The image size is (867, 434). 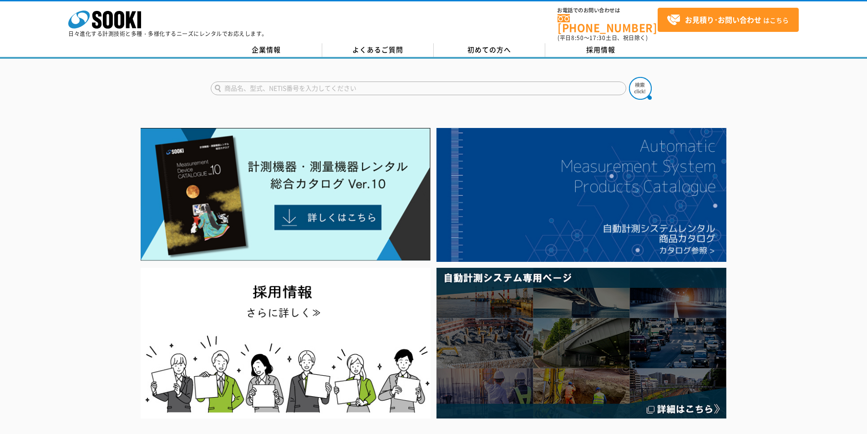 I want to click on p: 日々進化する計測技術と多種・多様化するニーズにレンタルでお応えします。, so click(x=168, y=34).